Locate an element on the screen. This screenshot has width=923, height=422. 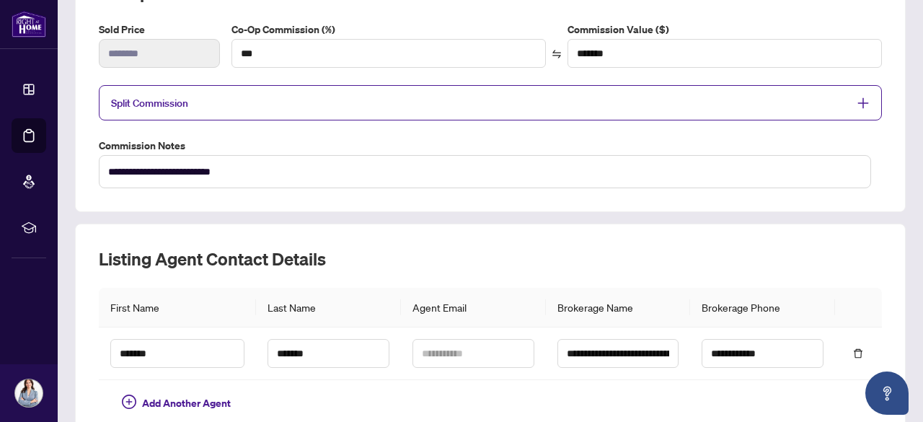
label: Commission Notes is located at coordinates (490, 146).